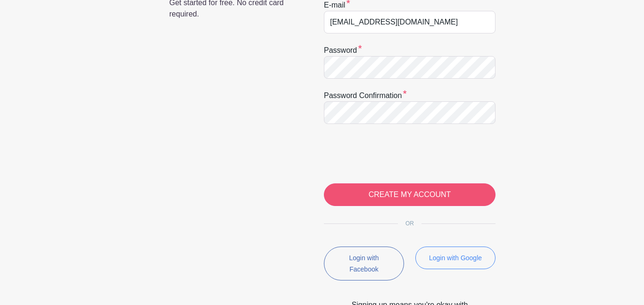  Describe the element at coordinates (455, 258) in the screenshot. I see `small: Login with Google` at that location.